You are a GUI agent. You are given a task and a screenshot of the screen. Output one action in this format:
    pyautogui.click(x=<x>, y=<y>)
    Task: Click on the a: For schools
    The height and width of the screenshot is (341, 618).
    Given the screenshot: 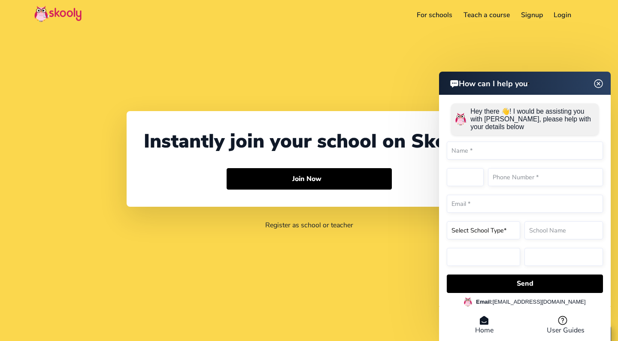 What is the action you would take?
    pyautogui.click(x=435, y=15)
    